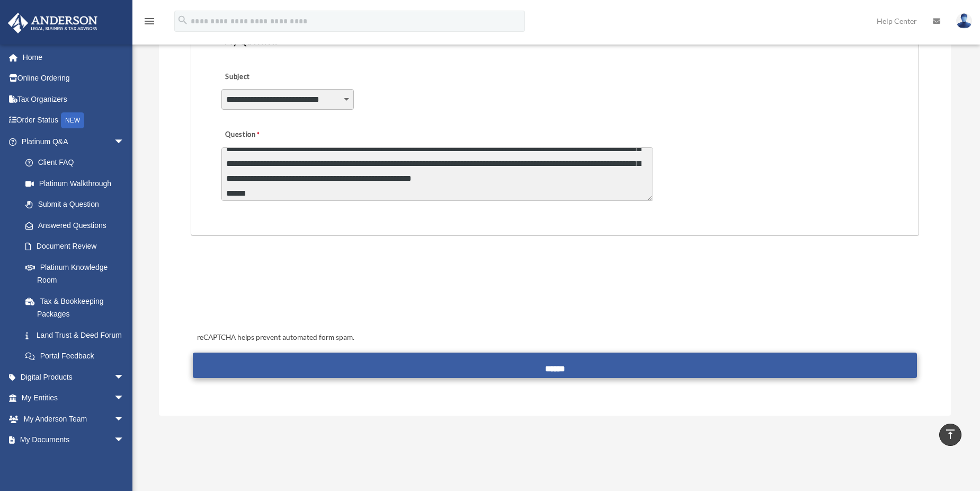 The image size is (980, 491). What do you see at coordinates (74, 78) in the screenshot?
I see `a: Online Ordering` at bounding box center [74, 78].